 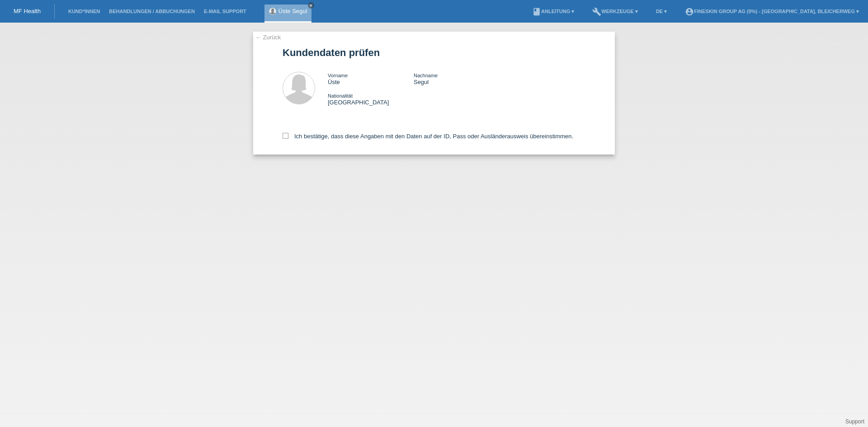 What do you see at coordinates (537, 12) in the screenshot?
I see `i: book` at bounding box center [537, 12].